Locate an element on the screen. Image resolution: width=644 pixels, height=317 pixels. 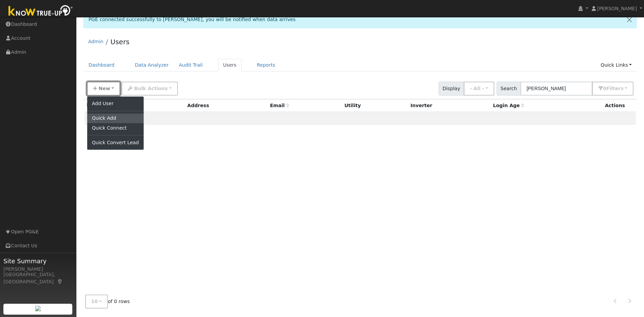
a: Data Analyzer is located at coordinates (152, 65).